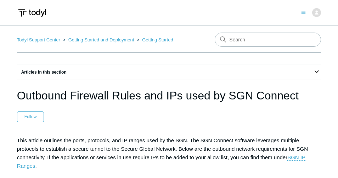 This screenshot has width=338, height=178. I want to click on h1: Outbound Firewall Rules and IPs used by SGN Connect, so click(169, 96).